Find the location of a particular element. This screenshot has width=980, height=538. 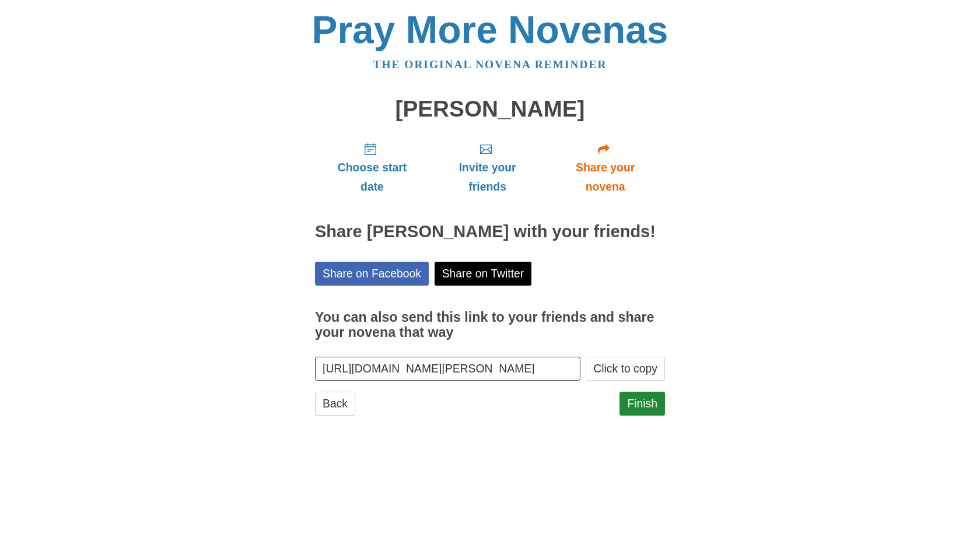

a: The original novena reminder is located at coordinates (490, 64).